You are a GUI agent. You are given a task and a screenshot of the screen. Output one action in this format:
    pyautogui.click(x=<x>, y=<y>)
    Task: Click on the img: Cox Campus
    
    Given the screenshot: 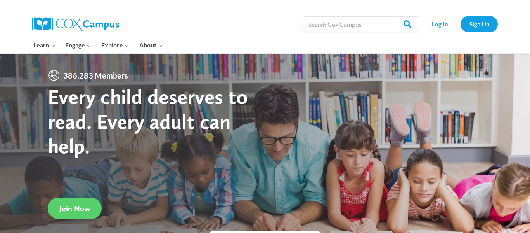 What is the action you would take?
    pyautogui.click(x=76, y=24)
    